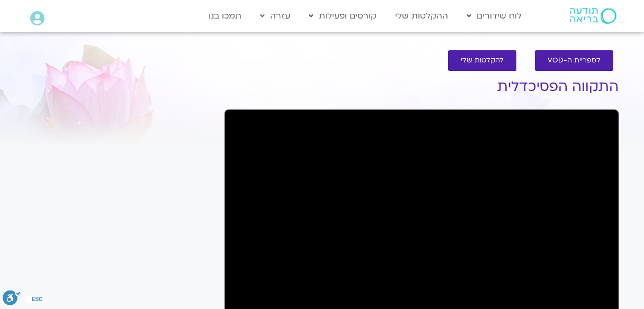 The height and width of the screenshot is (309, 644). Describe the element at coordinates (481, 61) in the screenshot. I see `a: להקלטות שלי` at that location.